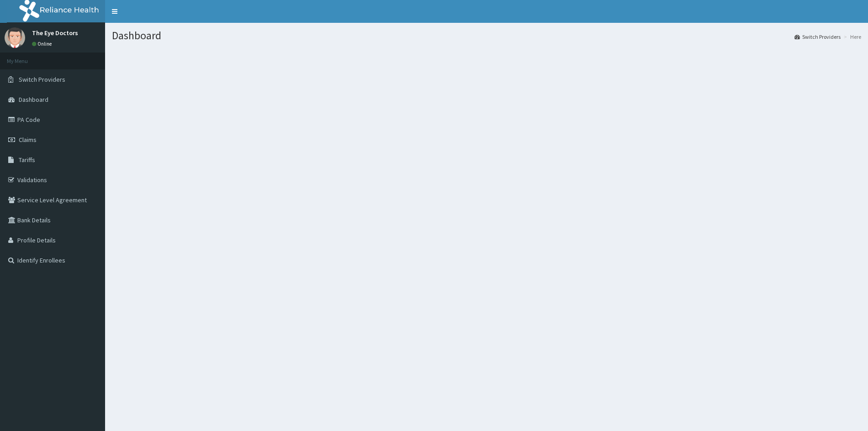  Describe the element at coordinates (486, 36) in the screenshot. I see `h1: Dashboard` at that location.